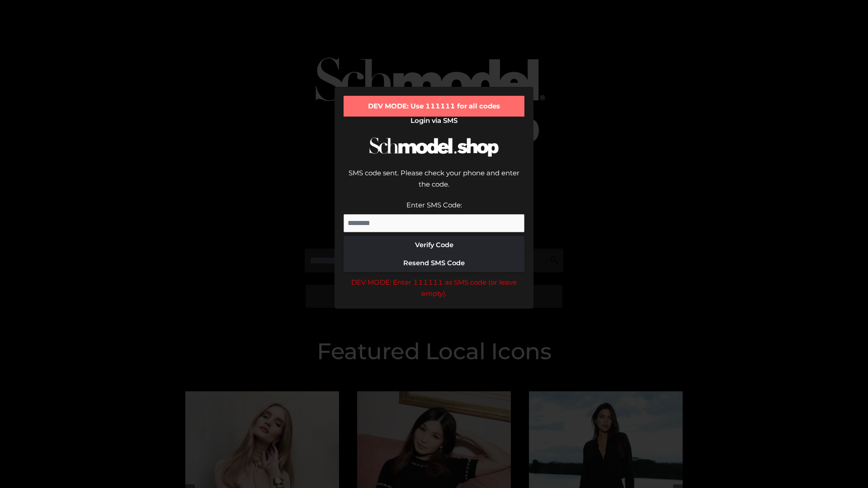 This screenshot has height=488, width=868. What do you see at coordinates (434, 183) in the screenshot?
I see `div: SMS code sent. Please check your phone and enter the code.` at bounding box center [434, 183].